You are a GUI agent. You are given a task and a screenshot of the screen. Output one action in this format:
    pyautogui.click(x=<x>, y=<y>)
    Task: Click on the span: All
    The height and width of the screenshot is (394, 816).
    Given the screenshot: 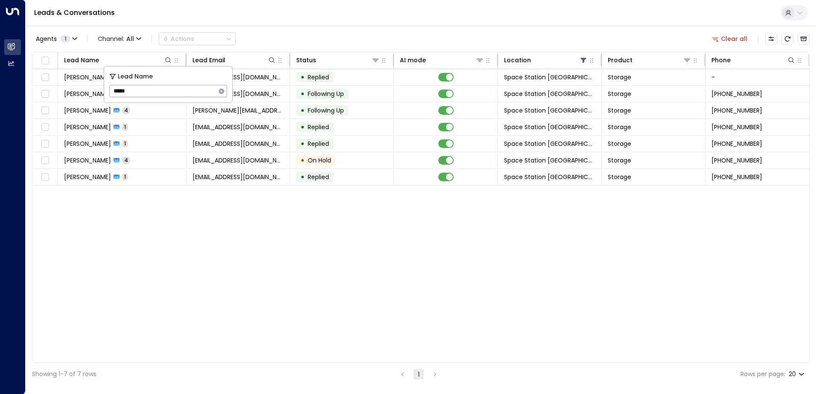 What is the action you would take?
    pyautogui.click(x=130, y=39)
    